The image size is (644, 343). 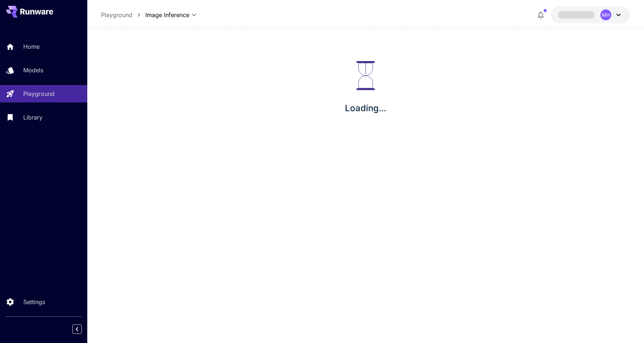 What do you see at coordinates (167, 15) in the screenshot?
I see `span: Image Inference` at bounding box center [167, 15].